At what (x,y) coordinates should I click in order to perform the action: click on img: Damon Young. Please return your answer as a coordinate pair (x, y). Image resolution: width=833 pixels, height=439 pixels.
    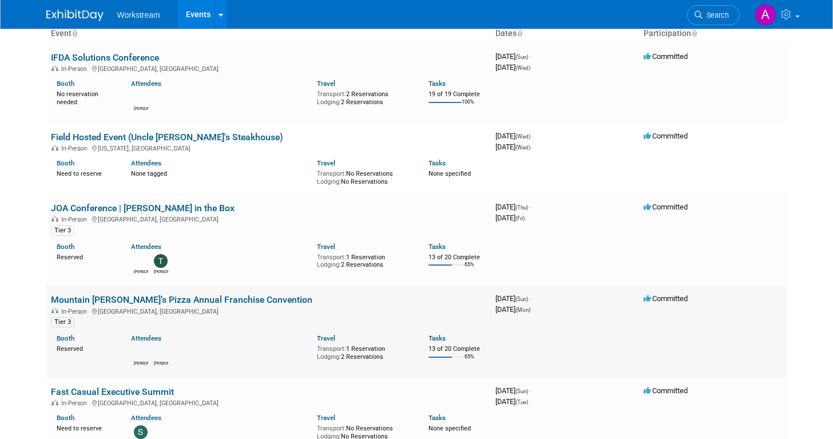
    Looking at the image, I should click on (161, 353).